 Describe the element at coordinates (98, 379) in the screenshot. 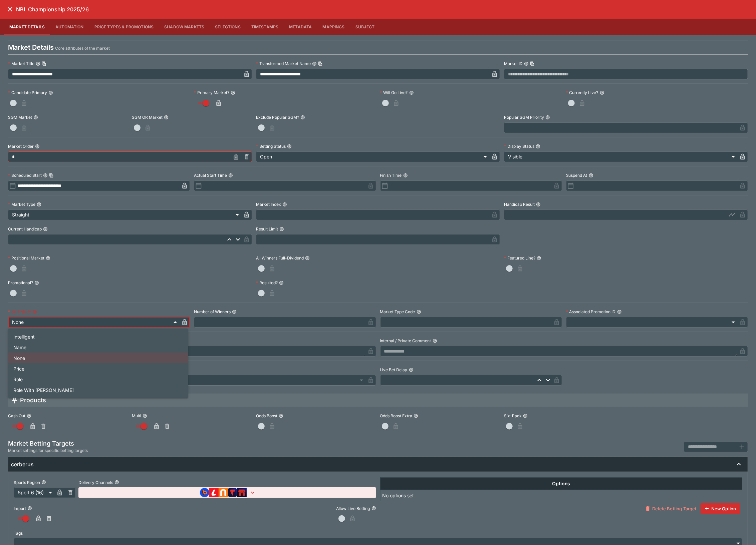

I see `li: Role` at that location.